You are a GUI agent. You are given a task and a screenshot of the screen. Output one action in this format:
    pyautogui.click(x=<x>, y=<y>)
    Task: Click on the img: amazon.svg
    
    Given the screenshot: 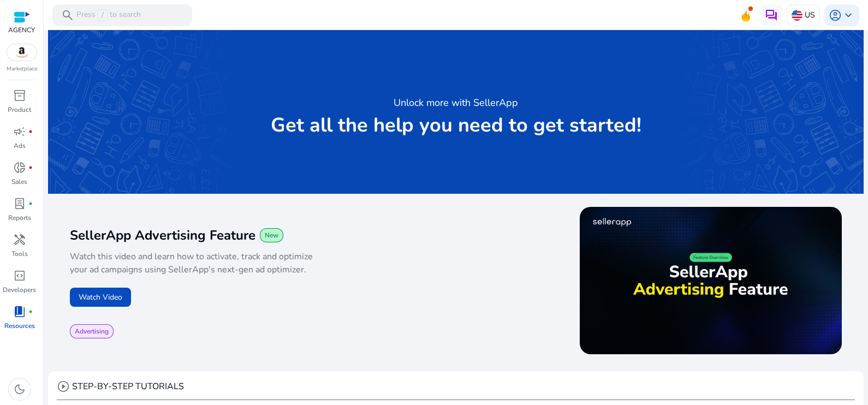 What is the action you would take?
    pyautogui.click(x=22, y=52)
    